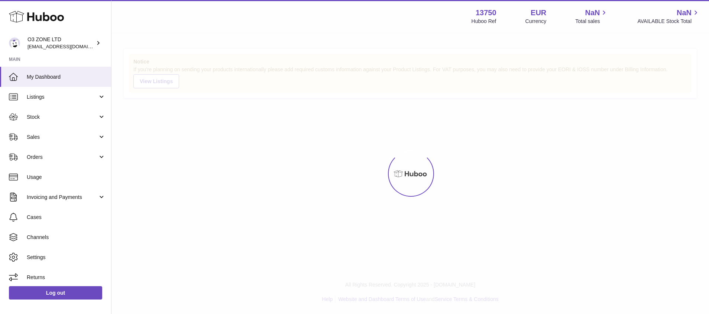 The image size is (709, 314). What do you see at coordinates (66, 277) in the screenshot?
I see `span: Returns` at bounding box center [66, 277].